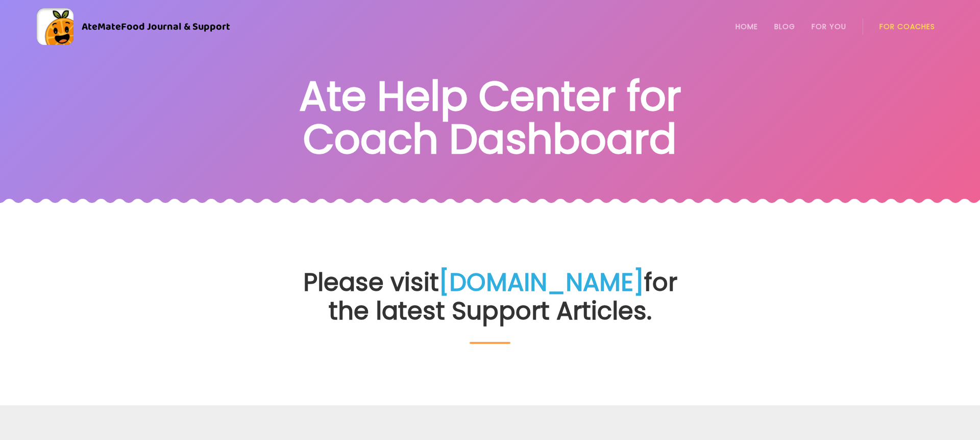 This screenshot has width=980, height=440. I want to click on a: For Coaches, so click(907, 27).